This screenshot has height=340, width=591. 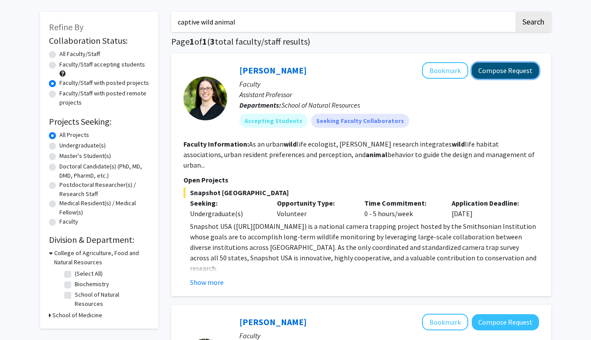 I want to click on label: Faculty/Staff accepting students, so click(x=102, y=64).